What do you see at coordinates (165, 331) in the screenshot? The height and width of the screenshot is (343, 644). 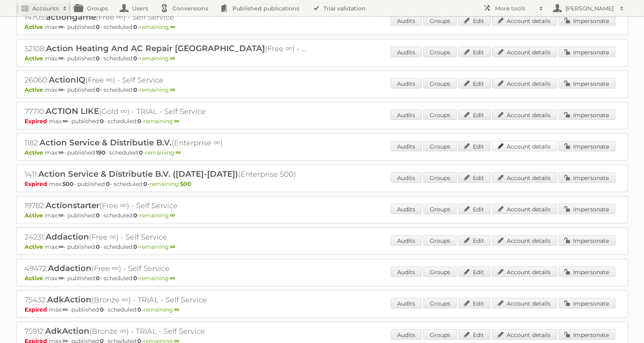 I see `h2: 75912: (Bronze ∞) - TRIAL - Self Service` at bounding box center [165, 331].